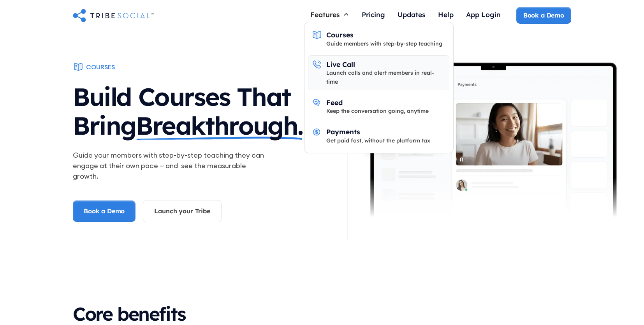 The image size is (644, 325). Describe the element at coordinates (173, 165) in the screenshot. I see `p: Guide your members with step-by-step teaching they can engage at their own pace — and see the mea...` at that location.